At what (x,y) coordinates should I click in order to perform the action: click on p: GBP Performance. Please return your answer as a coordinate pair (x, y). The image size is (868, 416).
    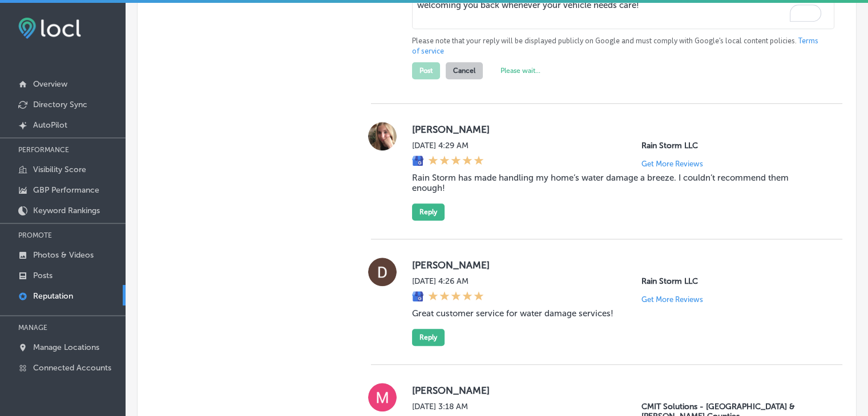
    Looking at the image, I should click on (66, 190).